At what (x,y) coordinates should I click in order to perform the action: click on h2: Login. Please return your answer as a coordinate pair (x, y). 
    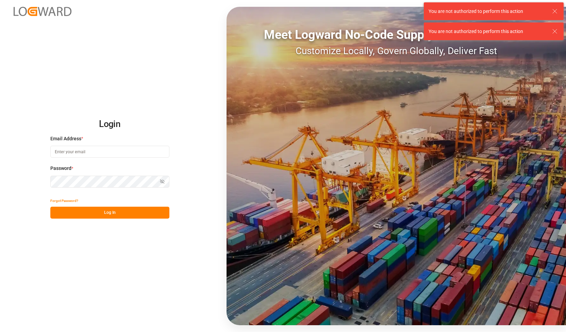
    Looking at the image, I should click on (110, 124).